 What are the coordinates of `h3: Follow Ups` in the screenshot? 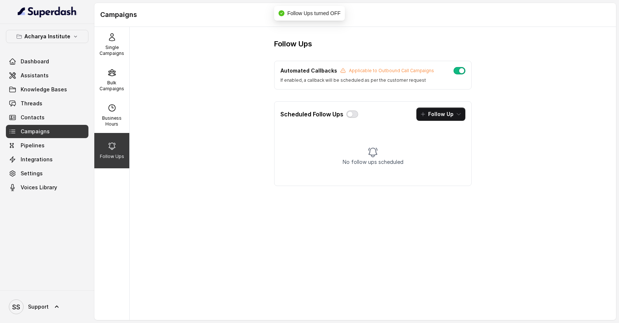 It's located at (293, 44).